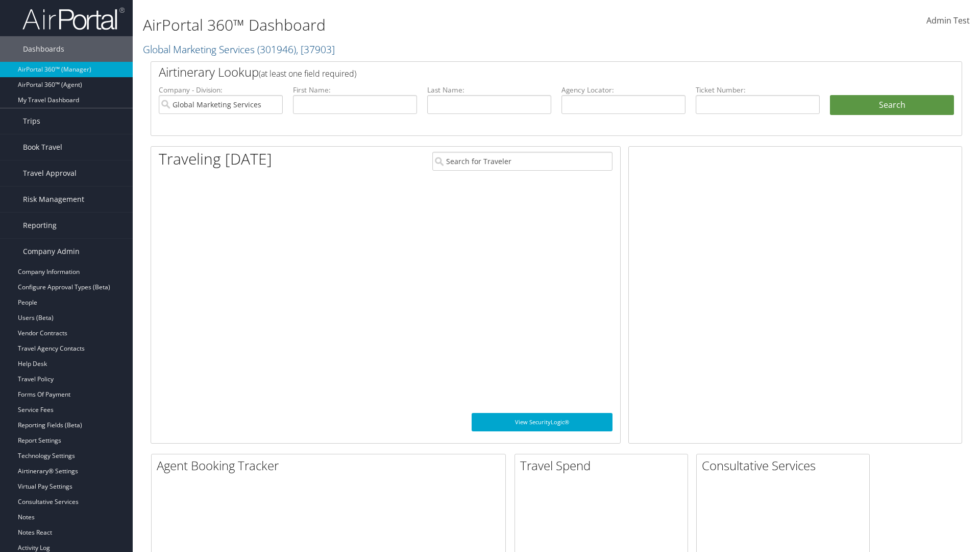  Describe the element at coordinates (624, 90) in the screenshot. I see `label: Agency Locator:` at that location.